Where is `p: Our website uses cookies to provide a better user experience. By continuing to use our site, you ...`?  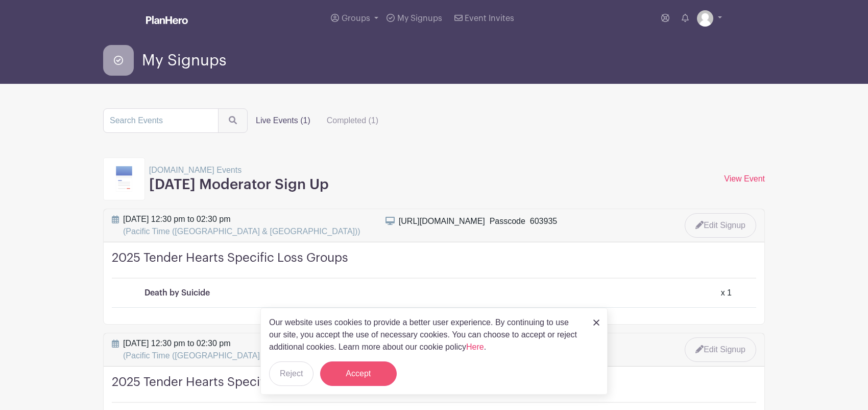 p: Our website uses cookies to provide a better user experience. By continuing to use our site, you ... is located at coordinates (426, 334).